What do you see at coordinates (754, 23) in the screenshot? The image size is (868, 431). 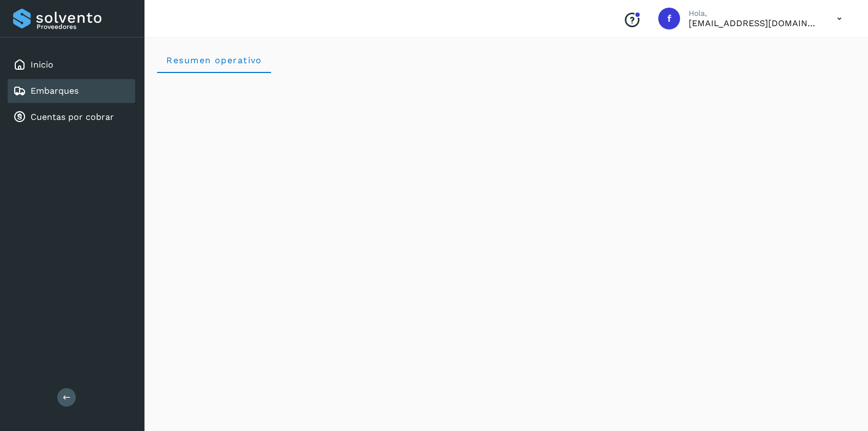 I see `p: facturacion@logisticafbr.com.mx` at bounding box center [754, 23].